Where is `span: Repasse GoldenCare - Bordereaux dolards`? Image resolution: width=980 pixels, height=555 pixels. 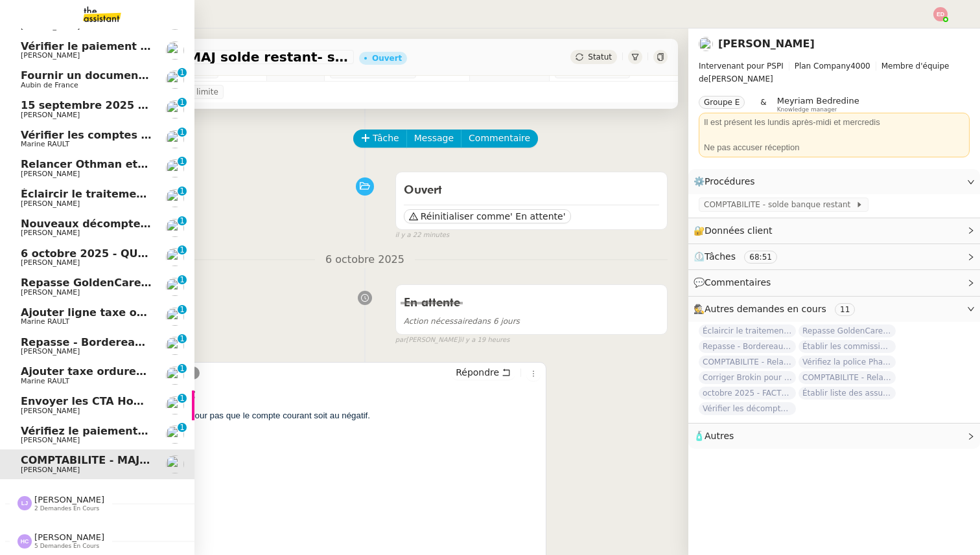 span: Repasse GoldenCare - Bordereaux dolards is located at coordinates (848, 331).